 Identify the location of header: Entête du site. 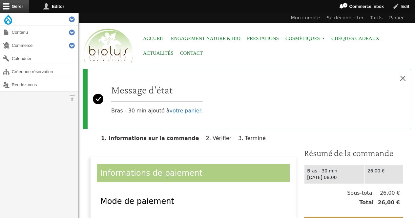
(247, 41).